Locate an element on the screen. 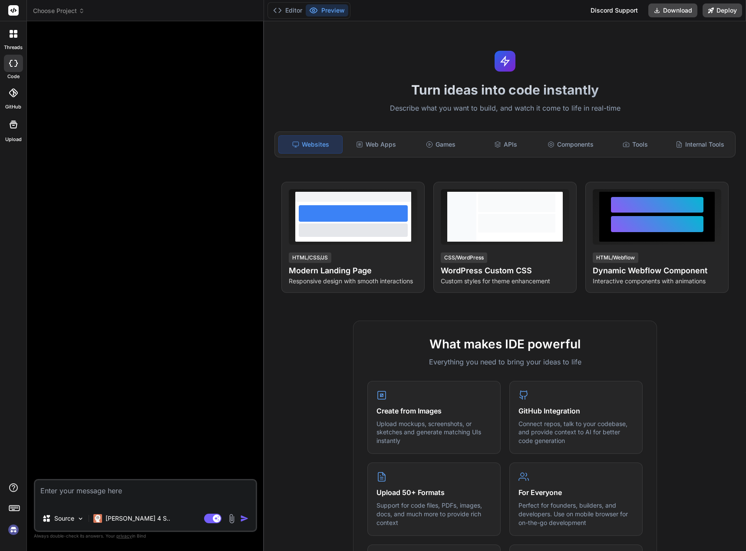 This screenshot has height=551, width=746. p: Custom styles for theme enhancement is located at coordinates (505, 281).